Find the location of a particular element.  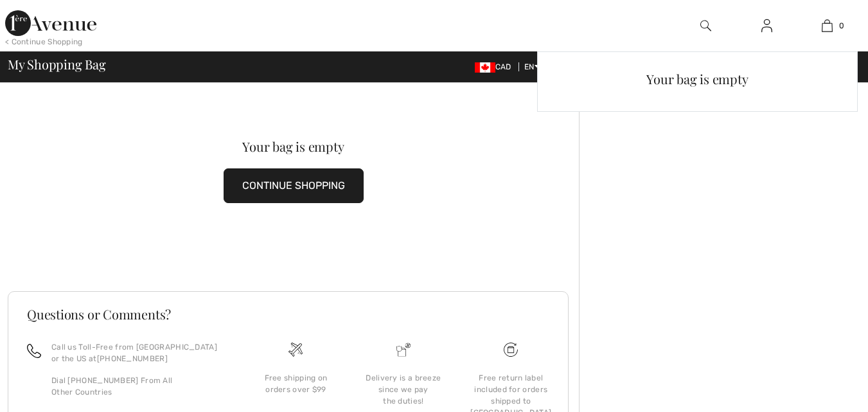

span: CAD is located at coordinates (495, 67).